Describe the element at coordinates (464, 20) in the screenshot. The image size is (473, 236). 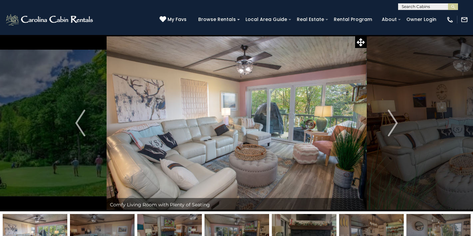
I see `img: mail-regular-white.png` at that location.